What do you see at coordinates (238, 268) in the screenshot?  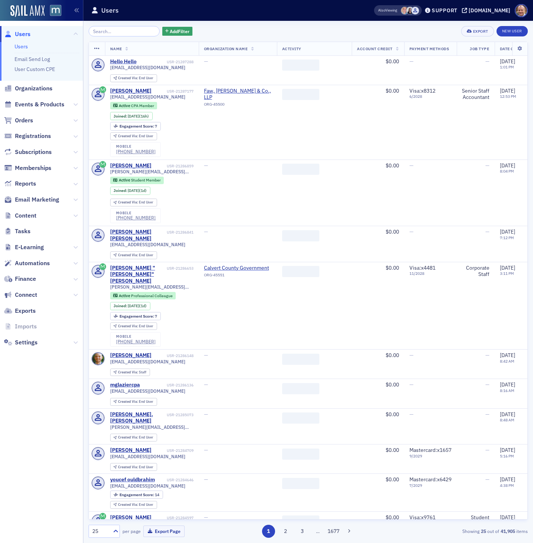 I see `span: Calvert County Government` at bounding box center [238, 268].